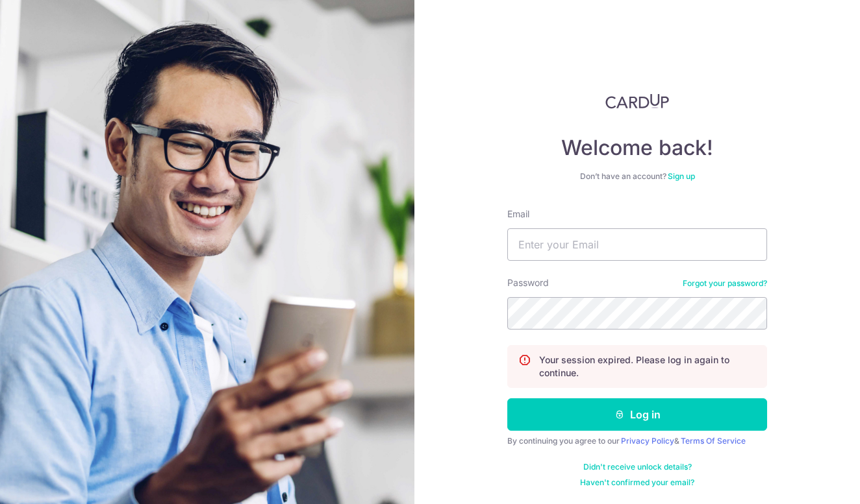 This screenshot has height=504, width=860. I want to click on label: Email, so click(518, 214).